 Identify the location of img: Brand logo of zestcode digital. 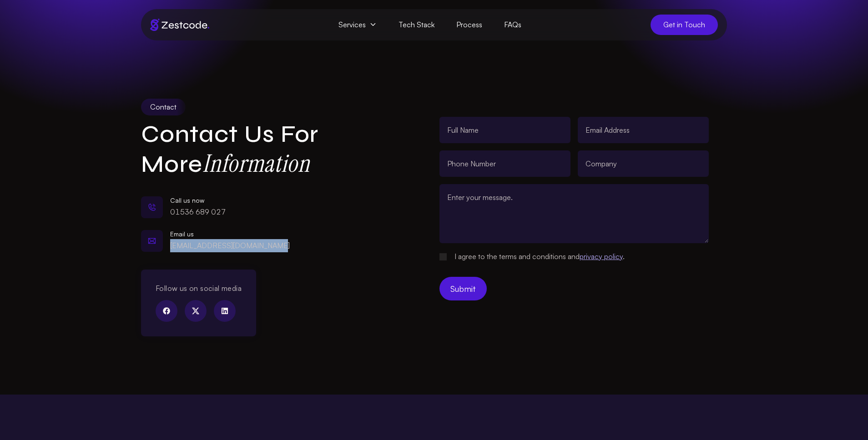
(180, 25).